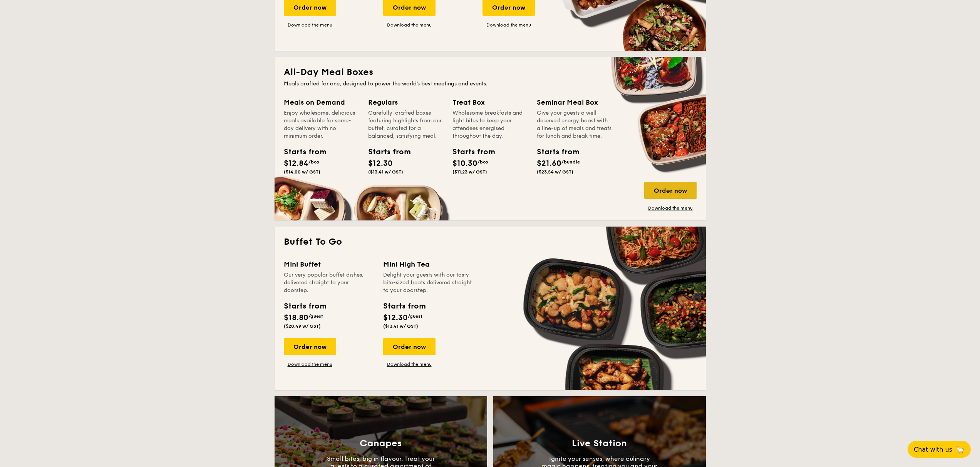  Describe the element at coordinates (490, 125) in the screenshot. I see `div: Wholesome breakfasts and light bites to keep your attendees energised throughout the day.` at that location.